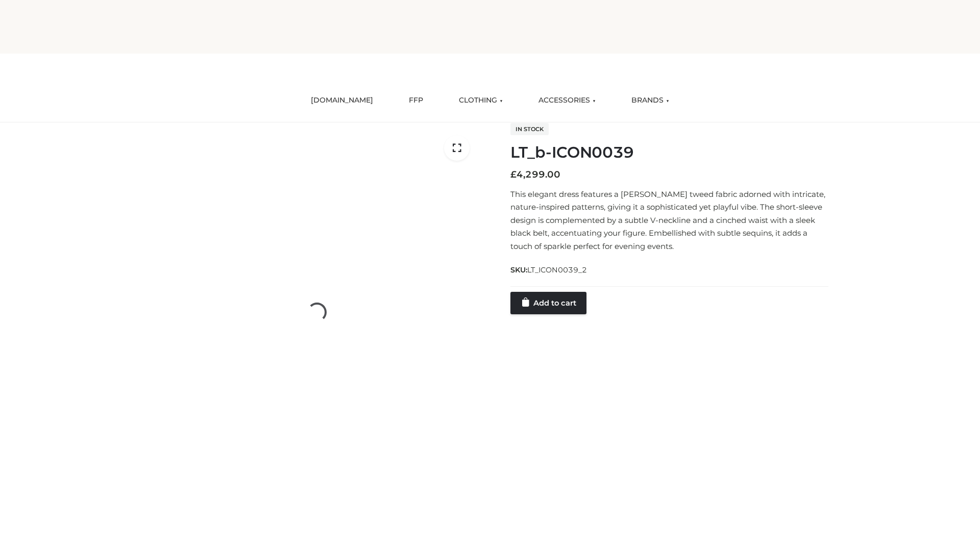  I want to click on a: FFP, so click(416, 100).